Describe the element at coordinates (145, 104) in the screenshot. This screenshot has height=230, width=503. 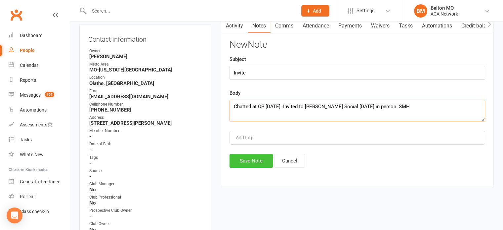
I see `div: Cellphone Number` at that location.